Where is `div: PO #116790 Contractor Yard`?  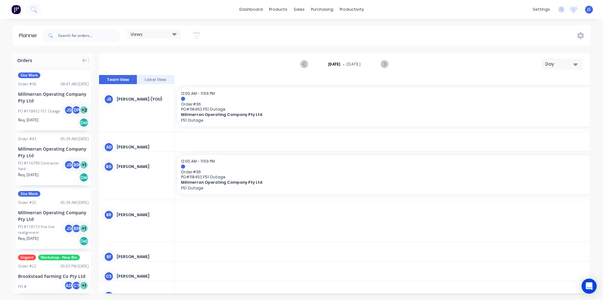
div: PO #116790 Contractor Yard is located at coordinates (42, 166).